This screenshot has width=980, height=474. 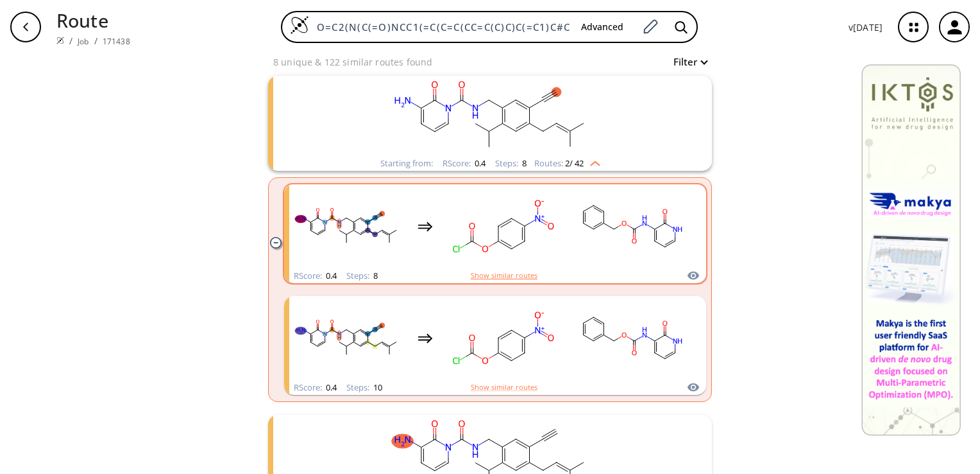 What do you see at coordinates (602, 27) in the screenshot?
I see `button: Advanced` at bounding box center [602, 27].